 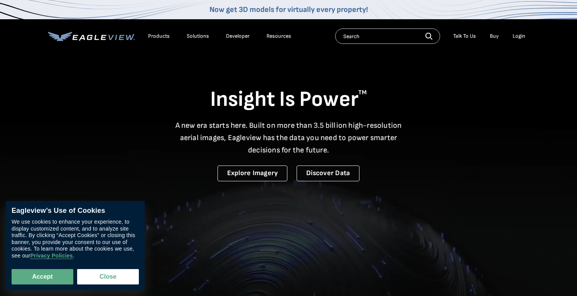 What do you see at coordinates (387, 36) in the screenshot?
I see `input: Search` at bounding box center [387, 36].